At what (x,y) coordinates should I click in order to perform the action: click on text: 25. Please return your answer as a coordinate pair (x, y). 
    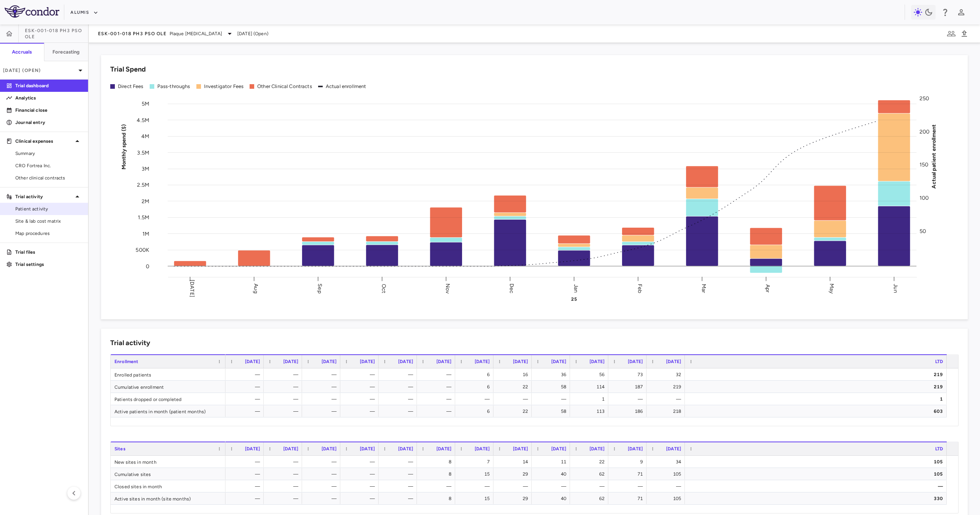
    Looking at the image, I should click on (574, 299).